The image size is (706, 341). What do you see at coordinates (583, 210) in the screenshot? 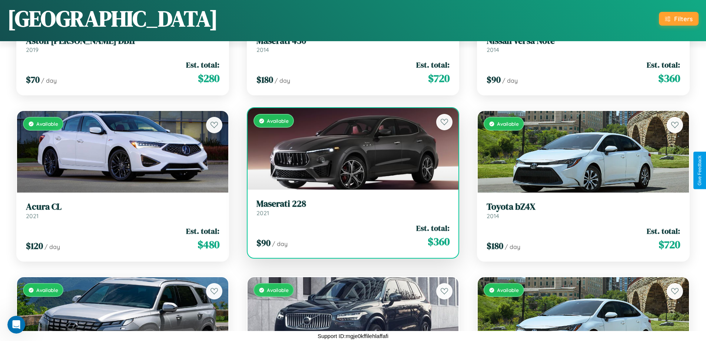
I see `a: Toyota bZ4X2014` at bounding box center [583, 210].